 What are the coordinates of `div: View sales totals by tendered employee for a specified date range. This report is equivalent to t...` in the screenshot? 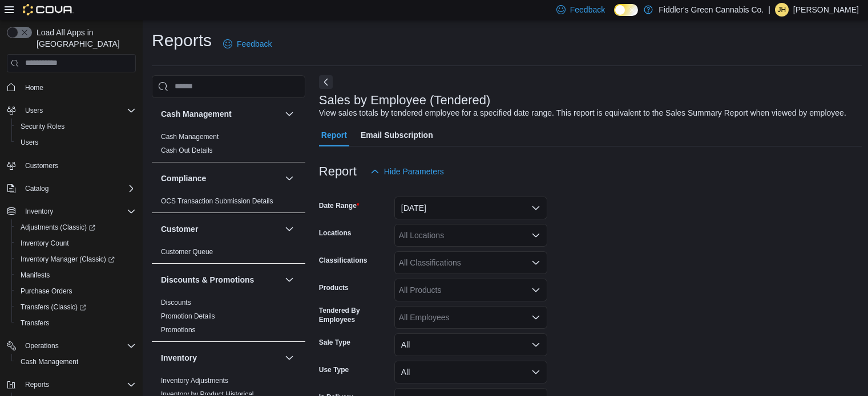 It's located at (583, 113).